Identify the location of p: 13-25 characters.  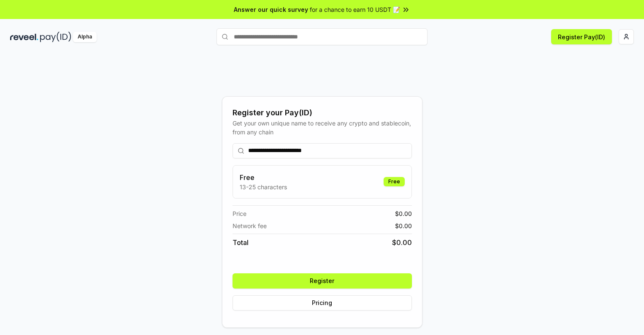
(263, 187).